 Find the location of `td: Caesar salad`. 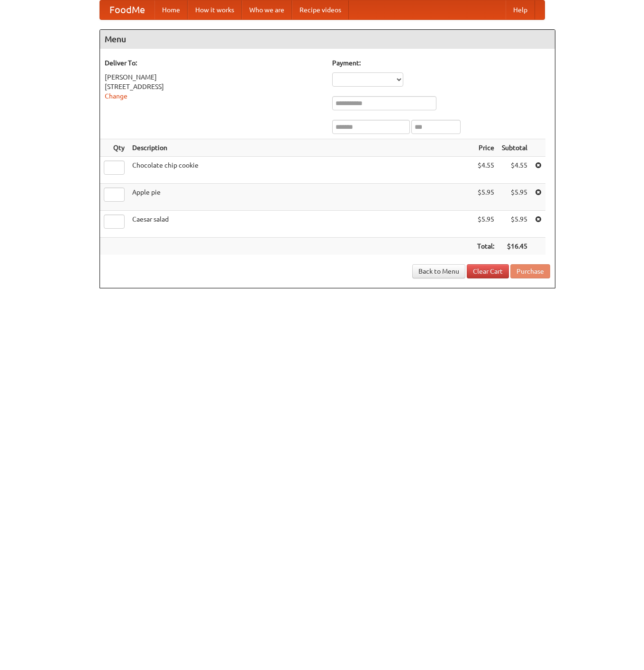

td: Caesar salad is located at coordinates (301, 224).